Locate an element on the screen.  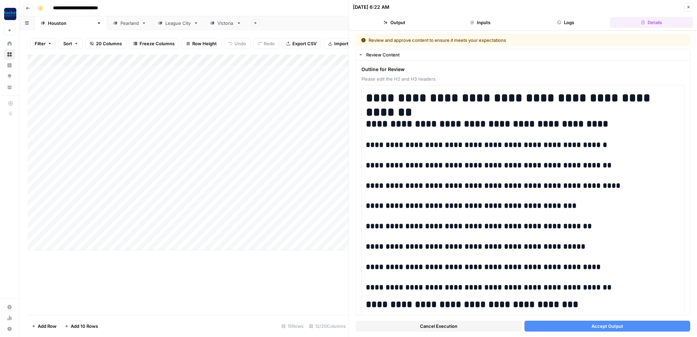
button: 20 Columns is located at coordinates (106, 44).